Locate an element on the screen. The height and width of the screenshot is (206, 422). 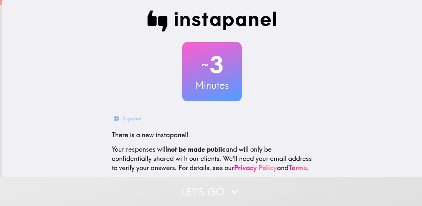
a: Privacy Policy is located at coordinates (255, 168).